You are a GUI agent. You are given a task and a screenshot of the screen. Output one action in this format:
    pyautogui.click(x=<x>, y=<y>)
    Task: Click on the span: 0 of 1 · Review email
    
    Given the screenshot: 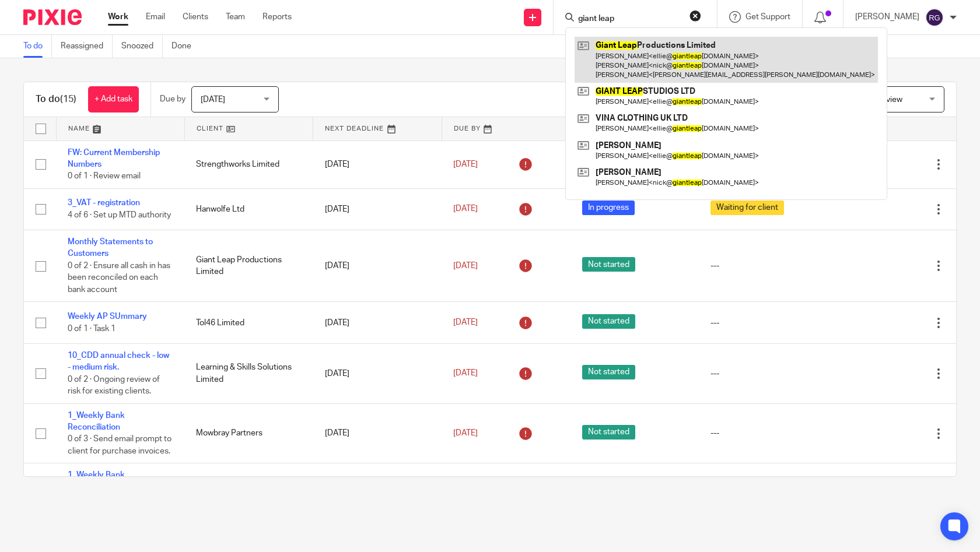 What is the action you would take?
    pyautogui.click(x=104, y=176)
    